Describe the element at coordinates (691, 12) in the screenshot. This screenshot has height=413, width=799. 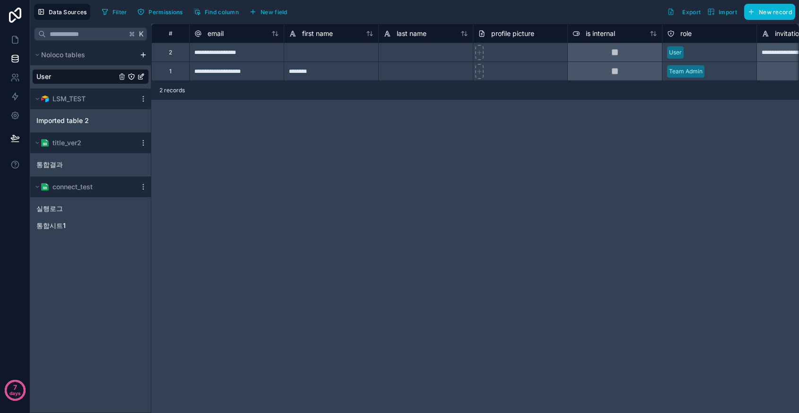
I see `span: Export` at that location.